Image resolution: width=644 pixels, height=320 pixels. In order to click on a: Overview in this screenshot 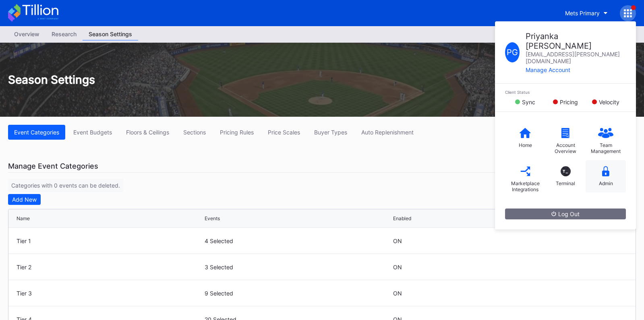, I will do `click(27, 34)`.